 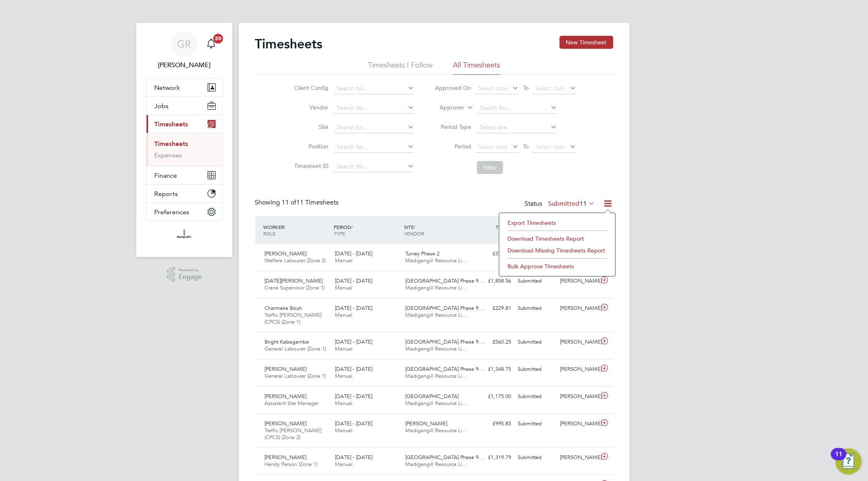 I want to click on label: Client Config, so click(x=310, y=88).